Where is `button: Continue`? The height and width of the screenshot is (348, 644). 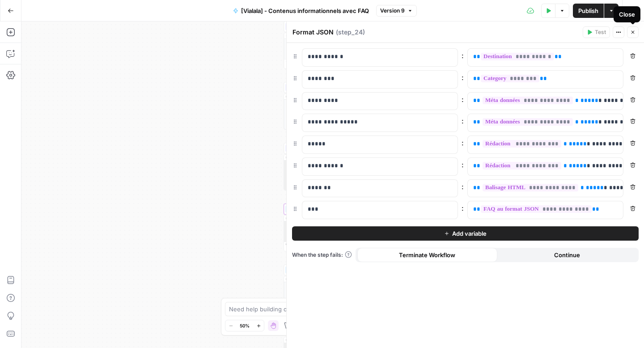
button: Continue is located at coordinates (567, 255).